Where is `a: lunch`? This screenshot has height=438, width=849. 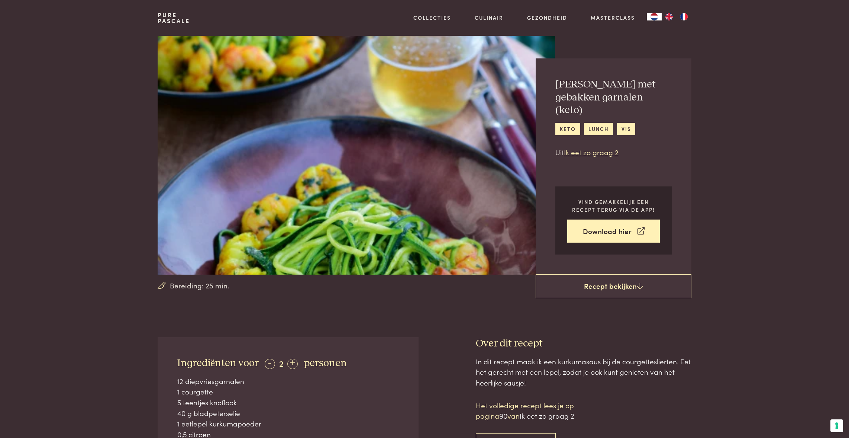
a: lunch is located at coordinates (599, 129).